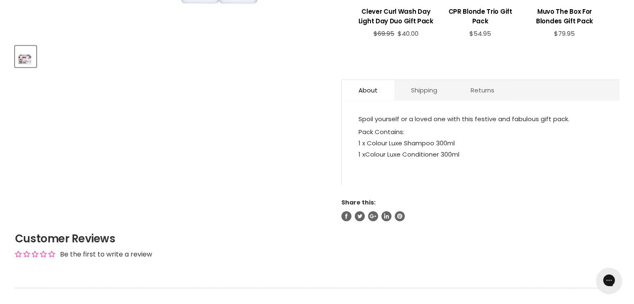 The height and width of the screenshot is (304, 634). Describe the element at coordinates (481, 150) in the screenshot. I see `p: Pack Contains: 1 x Colour Luxe Shampoo 300ml 1 x Colour Luxe Conditioner 300ml` at that location.